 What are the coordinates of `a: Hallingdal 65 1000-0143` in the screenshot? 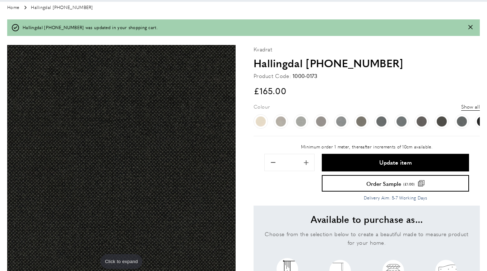 It's located at (421, 121).